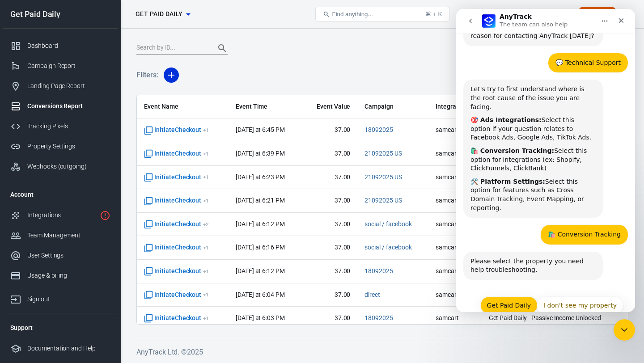  Describe the element at coordinates (260, 153) in the screenshot. I see `time: 2025-09-21T18:39:45+02:00` at that location.